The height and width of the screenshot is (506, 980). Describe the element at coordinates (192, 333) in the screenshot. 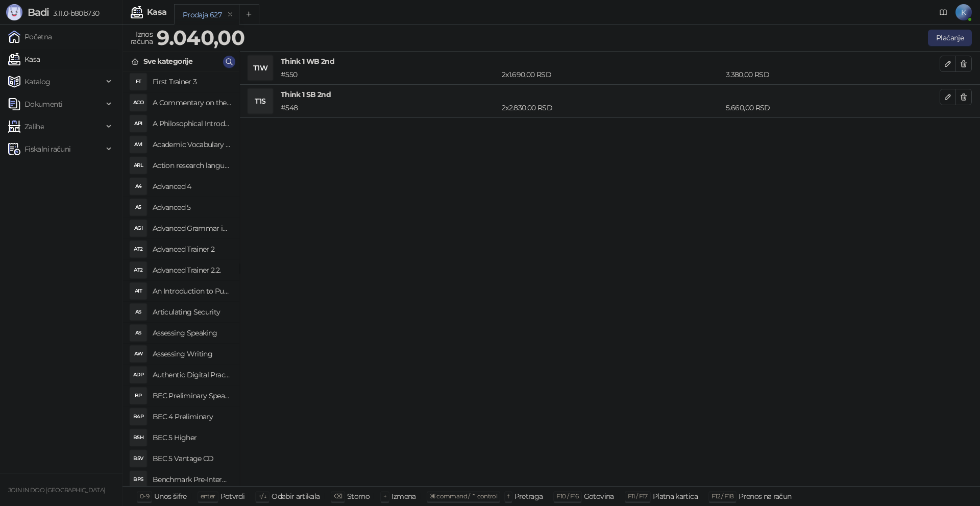

I see `h4: Assessing Speaking` at that location.